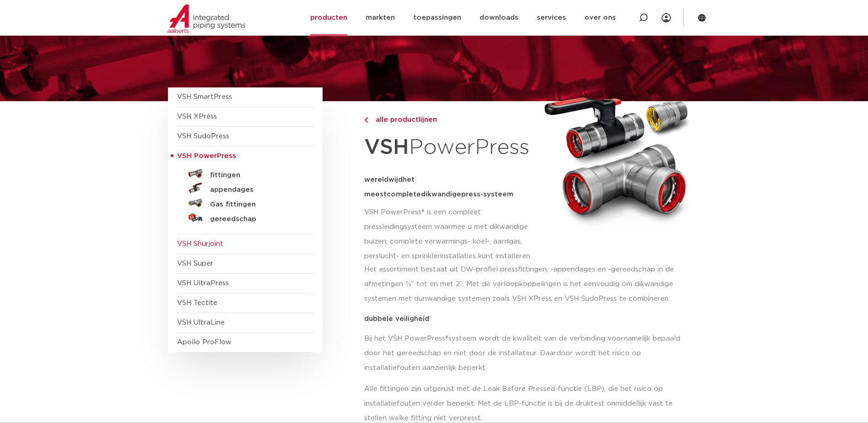 This screenshot has width=868, height=423. I want to click on a: VSH UltraPress, so click(203, 283).